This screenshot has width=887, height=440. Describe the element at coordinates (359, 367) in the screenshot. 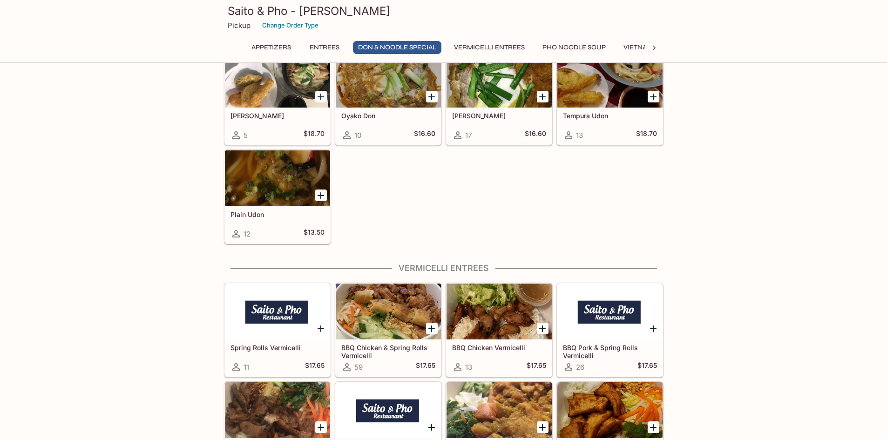

I see `span: 59` at that location.